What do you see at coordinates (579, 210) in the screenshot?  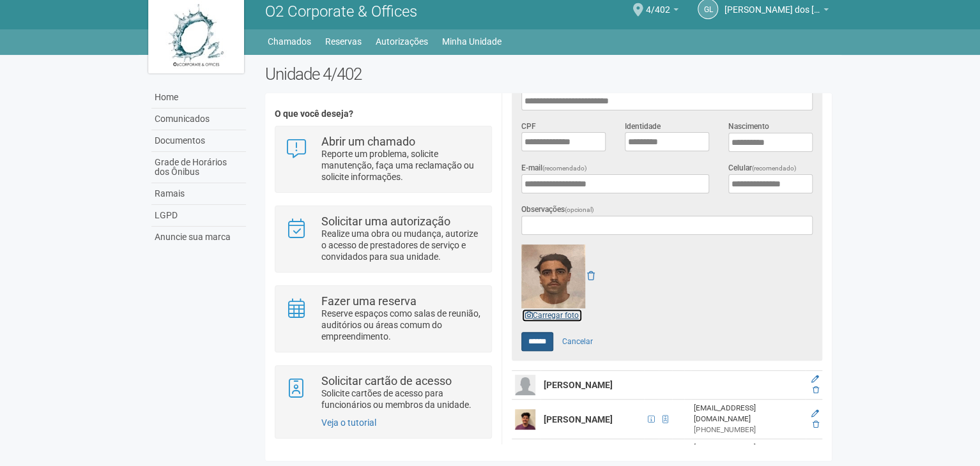 I see `span: (opcional)` at bounding box center [579, 210].